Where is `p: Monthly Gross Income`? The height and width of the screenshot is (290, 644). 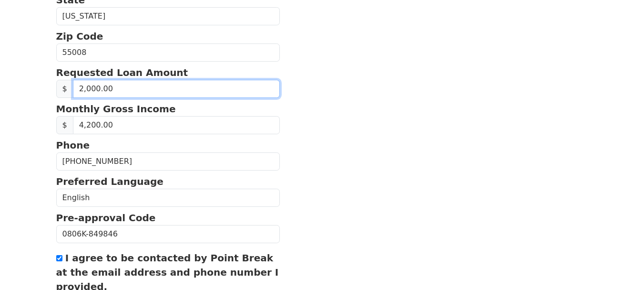
p: Monthly Gross Income is located at coordinates (168, 109).